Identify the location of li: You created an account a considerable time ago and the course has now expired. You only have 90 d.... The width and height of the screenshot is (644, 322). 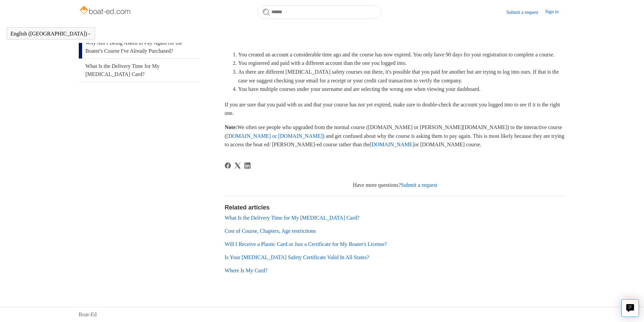
(402, 55).